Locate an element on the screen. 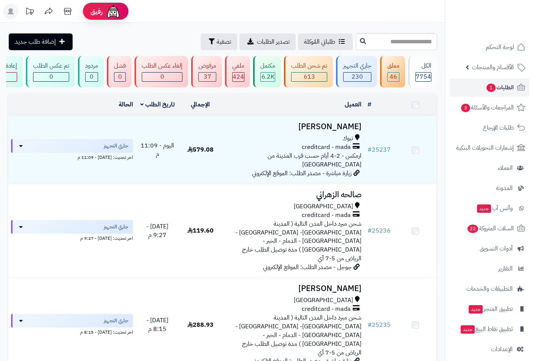 The width and height of the screenshot is (534, 361). span: أدوات التسويق is located at coordinates (496, 248).